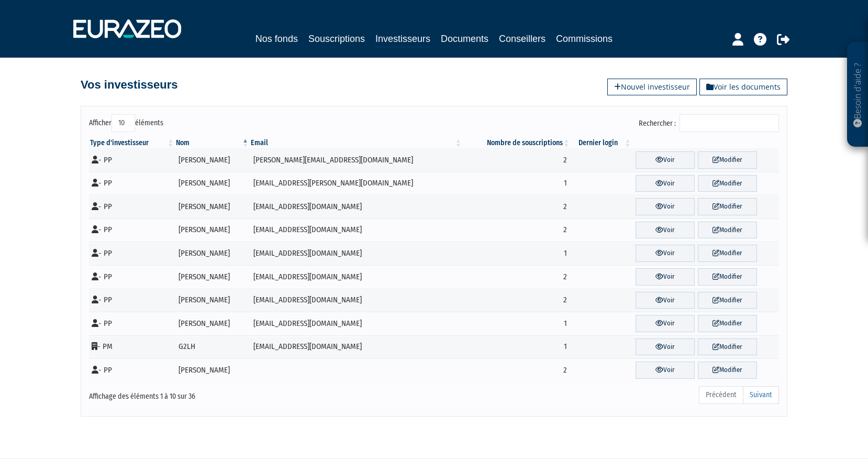 This screenshot has width=868, height=459. I want to click on a: Nouvel investisseur, so click(652, 87).